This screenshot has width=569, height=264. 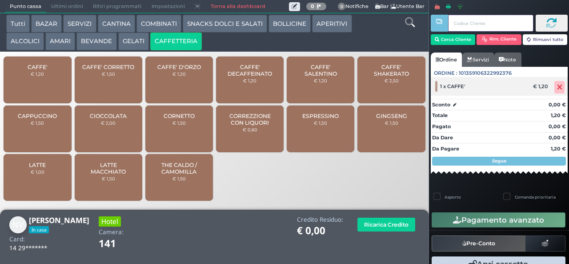 What do you see at coordinates (37, 164) in the screenshot?
I see `span: LATTE` at bounding box center [37, 164].